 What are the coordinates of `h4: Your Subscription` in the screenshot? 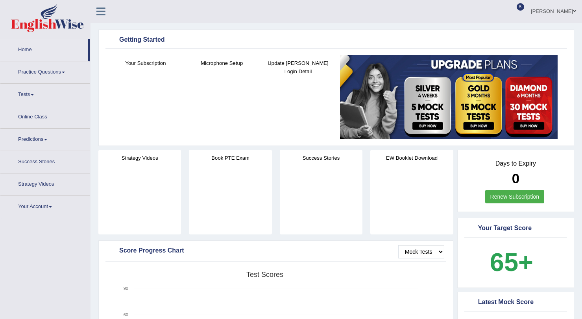 It's located at (146, 63).